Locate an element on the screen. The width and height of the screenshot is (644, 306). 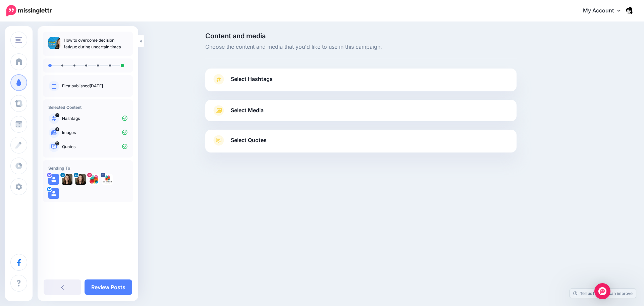
span: Choose the content and media that you'd like to use in this campaign. is located at coordinates (361, 47).